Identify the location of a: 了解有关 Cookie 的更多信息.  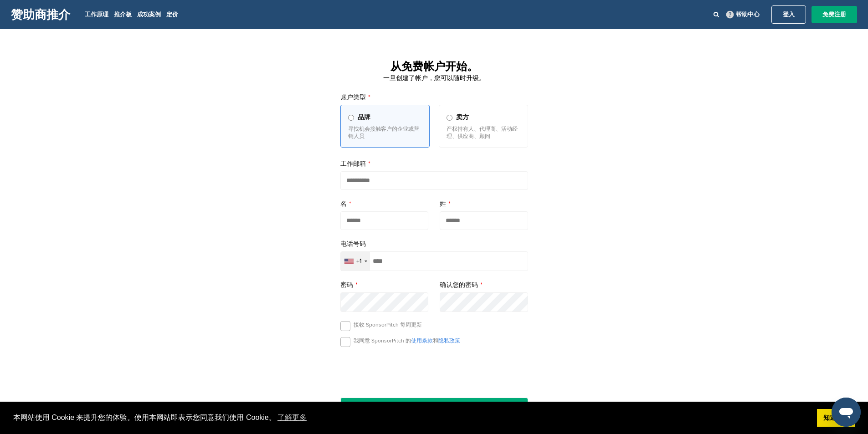
(292, 418).